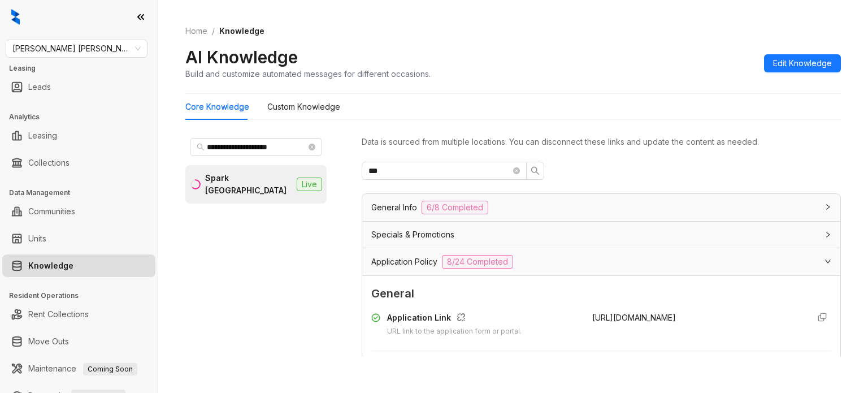 The width and height of the screenshot is (868, 393). What do you see at coordinates (78, 315) in the screenshot?
I see `li: Rent Collections` at bounding box center [78, 315].